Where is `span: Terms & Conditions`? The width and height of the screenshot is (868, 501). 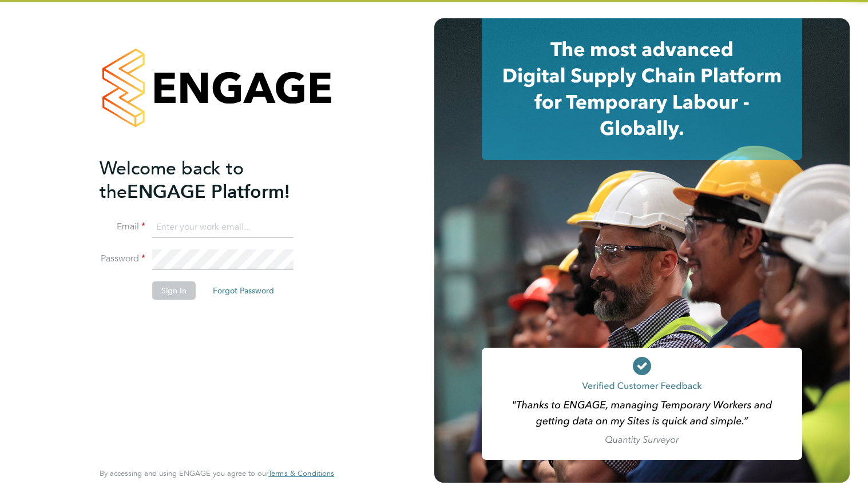 span: Terms & Conditions is located at coordinates (301, 473).